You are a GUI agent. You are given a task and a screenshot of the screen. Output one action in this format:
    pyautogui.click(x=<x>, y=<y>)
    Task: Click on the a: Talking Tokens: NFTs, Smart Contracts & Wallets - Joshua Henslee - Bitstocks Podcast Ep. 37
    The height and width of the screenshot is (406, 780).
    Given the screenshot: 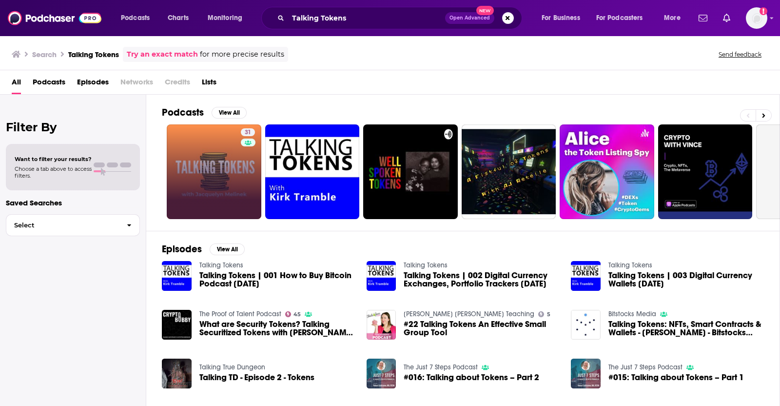 What is the action you would take?
    pyautogui.click(x=585, y=324)
    